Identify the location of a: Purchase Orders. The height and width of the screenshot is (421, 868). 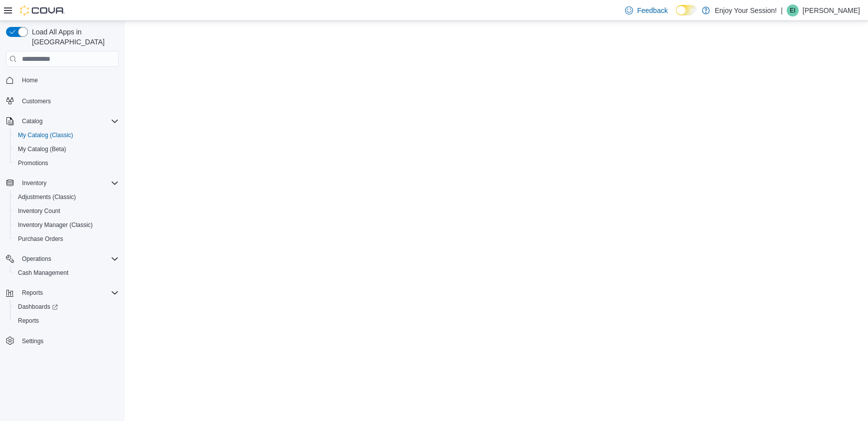
(40, 239).